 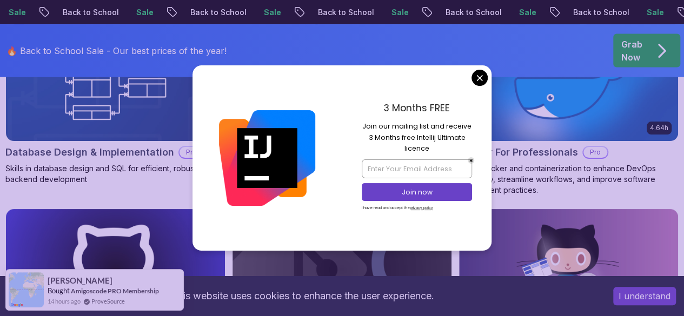 I want to click on p: 🔥 Back to School Sale - Our best prices of the year!, so click(x=116, y=51).